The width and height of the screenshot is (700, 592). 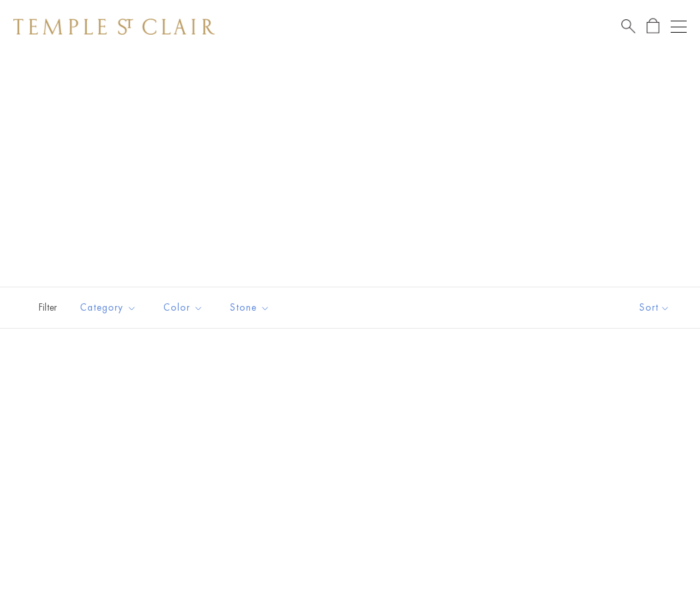 What do you see at coordinates (110, 307) in the screenshot?
I see `span: Category` at bounding box center [110, 307].